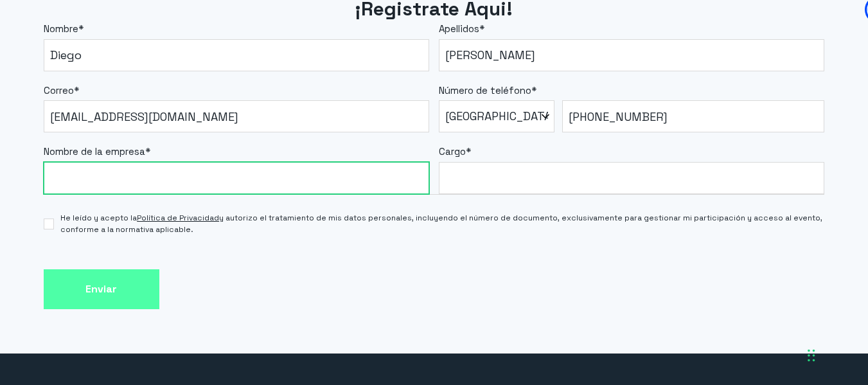 The image size is (868, 385). What do you see at coordinates (49, 224) in the screenshot?
I see `input: He leído y acepto laPolítica de Privacidady autorizo el tratamiento de mis datos personales, incl...` at bounding box center [49, 224].